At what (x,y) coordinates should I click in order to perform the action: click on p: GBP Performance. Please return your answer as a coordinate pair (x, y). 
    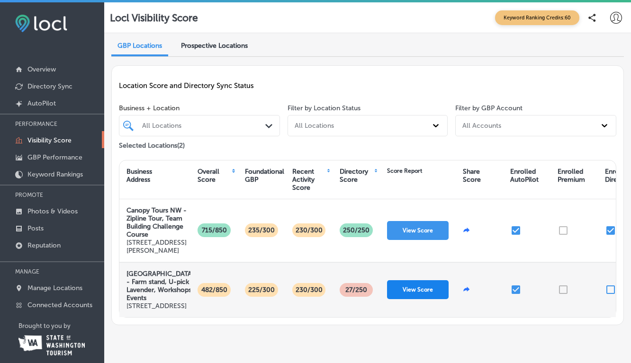
    Looking at the image, I should click on (55, 157).